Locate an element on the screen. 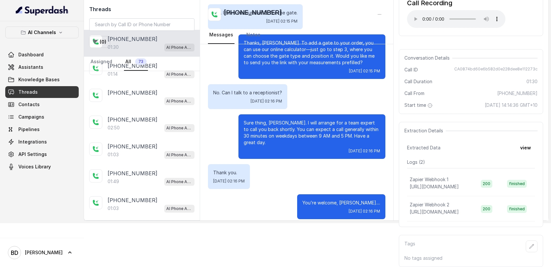 The image size is (551, 267). button: AI Channels is located at coordinates (42, 32).